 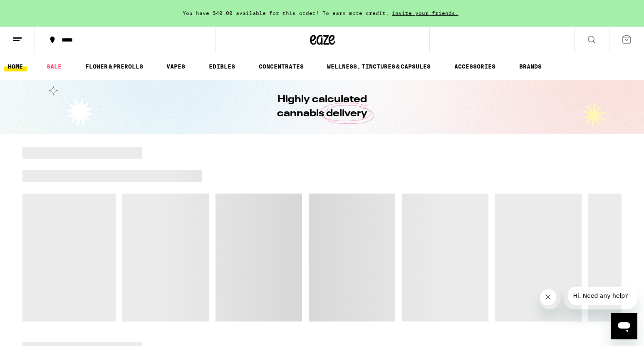 What do you see at coordinates (15, 66) in the screenshot?
I see `a: HOME` at bounding box center [15, 66].